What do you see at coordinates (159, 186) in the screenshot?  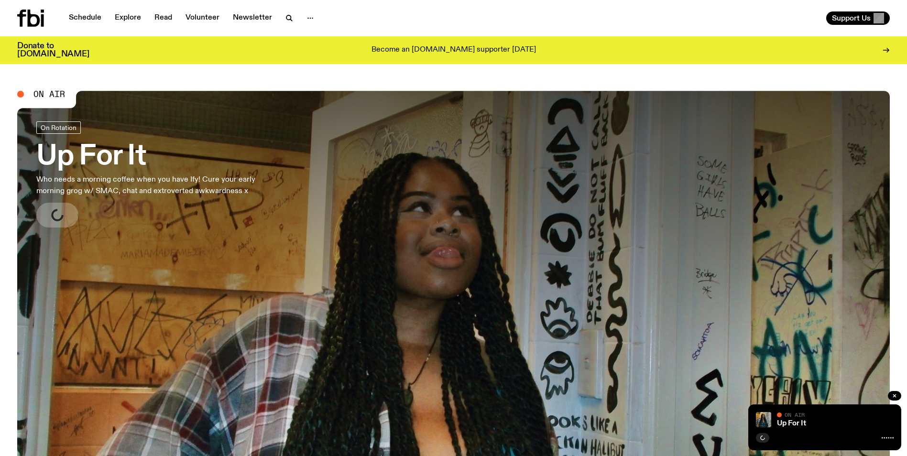 I see `p: Who needs a morning coffee when you have Ify! Cure your early morning grog w/ SMAC, chat and extr...` at bounding box center [159, 186].